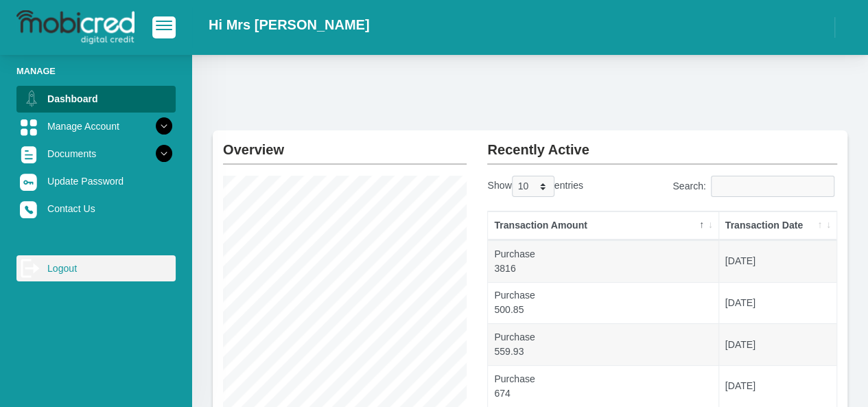  Describe the element at coordinates (535, 186) in the screenshot. I see `label: Show entries` at that location.